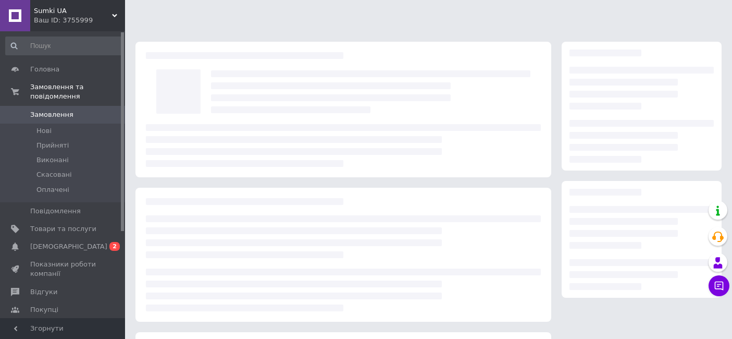  What do you see at coordinates (52, 115) in the screenshot?
I see `span: Замовлення` at bounding box center [52, 115].